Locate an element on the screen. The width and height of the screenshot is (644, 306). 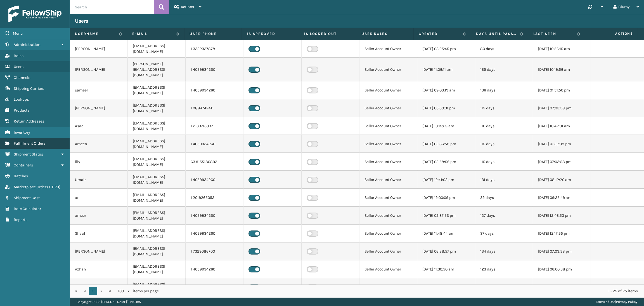
td: 32 days is located at coordinates (504, 197).